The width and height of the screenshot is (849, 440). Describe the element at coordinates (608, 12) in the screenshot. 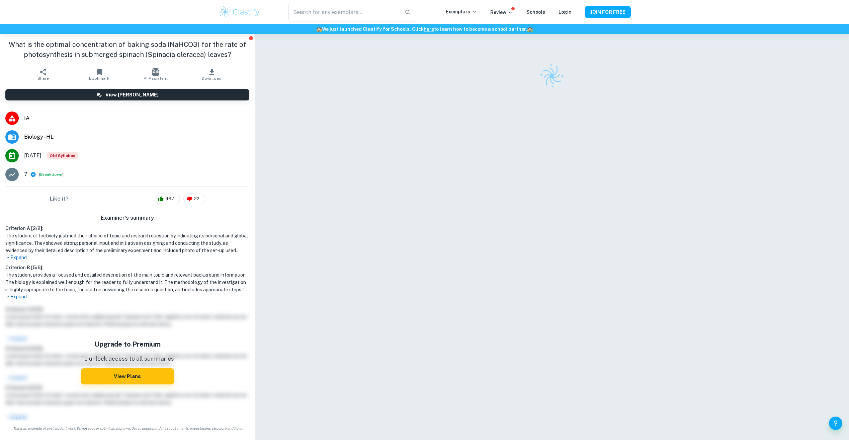

I see `button: JOIN FOR FREE` at that location.